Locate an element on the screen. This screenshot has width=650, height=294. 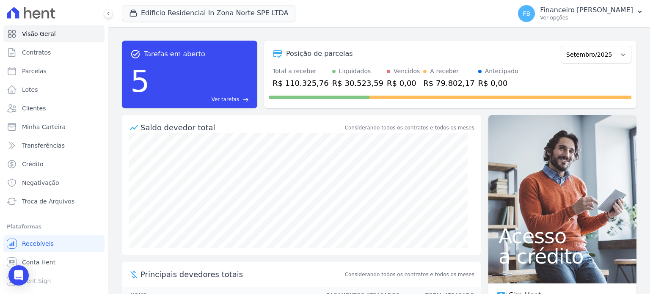
span: Acesso is located at coordinates (562, 236).